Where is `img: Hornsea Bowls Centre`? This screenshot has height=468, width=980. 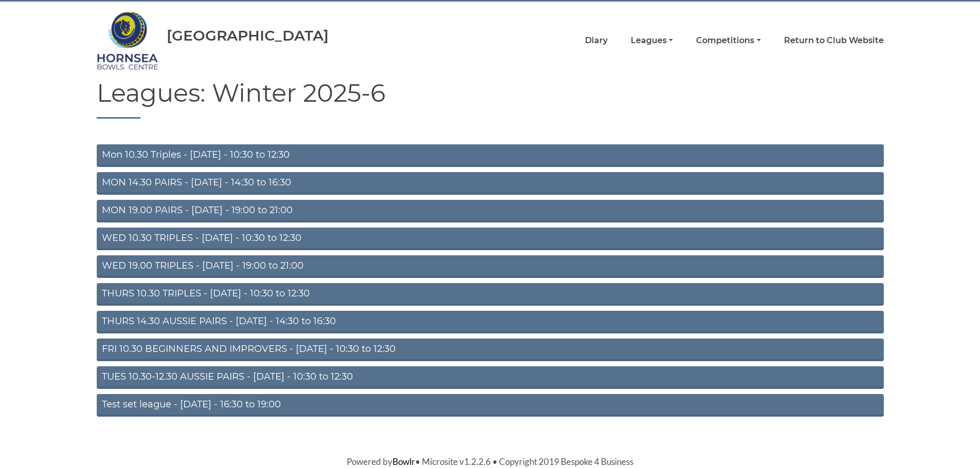
img: Hornsea Bowls Centre is located at coordinates (128, 41).